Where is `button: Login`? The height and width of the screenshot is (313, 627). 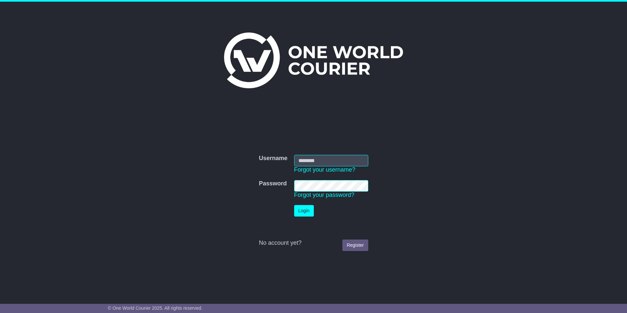 button: Login is located at coordinates (304, 211).